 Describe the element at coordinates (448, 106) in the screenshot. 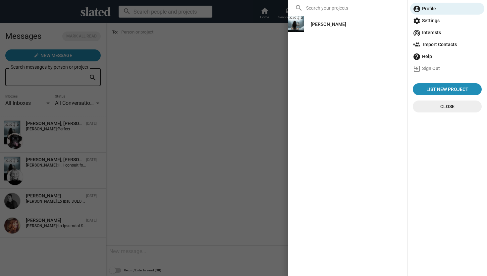

I see `span: Close` at that location.